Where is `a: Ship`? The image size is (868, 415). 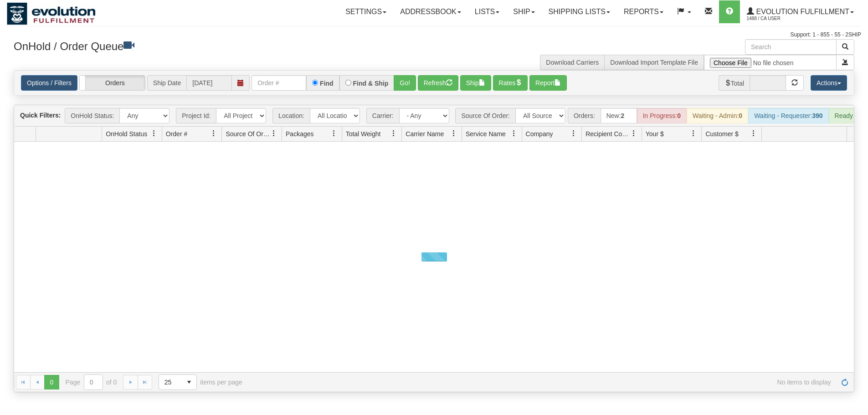 a: Ship is located at coordinates (524, 12).